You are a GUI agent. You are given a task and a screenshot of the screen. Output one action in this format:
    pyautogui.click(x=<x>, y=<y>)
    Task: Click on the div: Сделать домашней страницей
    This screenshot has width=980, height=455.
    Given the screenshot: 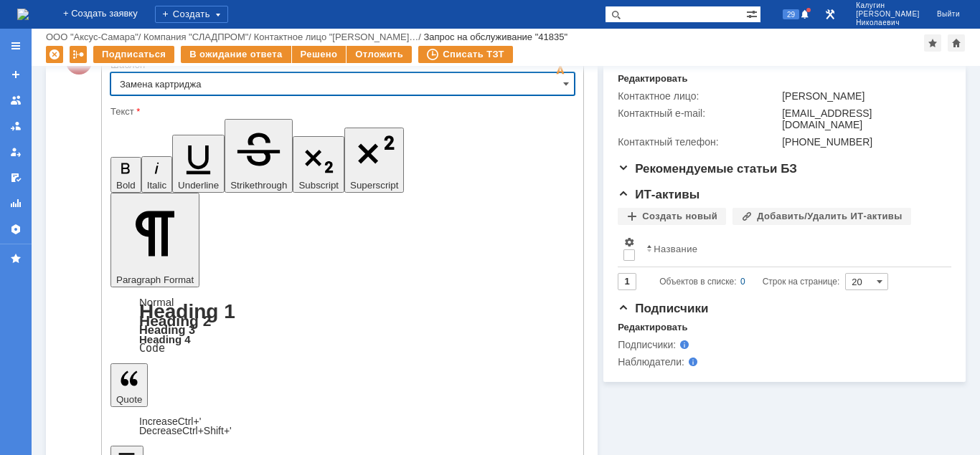 What is the action you would take?
    pyautogui.click(x=956, y=43)
    